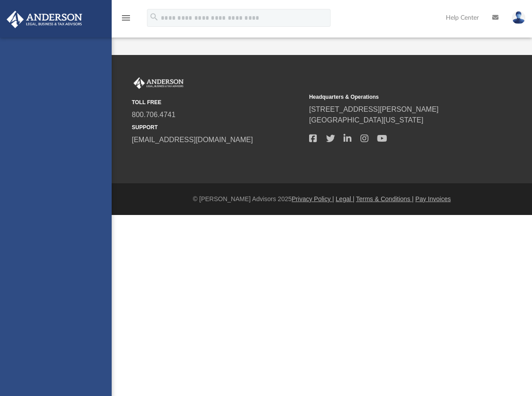 The height and width of the screenshot is (396, 532). What do you see at coordinates (154, 17) in the screenshot?
I see `i: search` at bounding box center [154, 17].